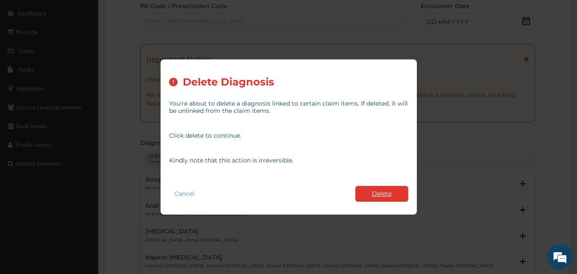  What do you see at coordinates (382, 194) in the screenshot?
I see `button: Delete` at bounding box center [382, 194].